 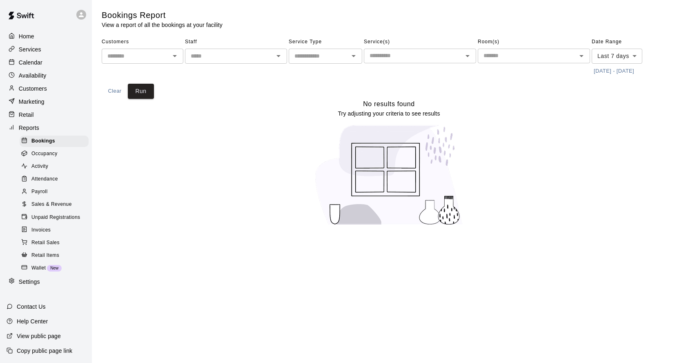 I want to click on div: Occupancy, so click(x=54, y=154).